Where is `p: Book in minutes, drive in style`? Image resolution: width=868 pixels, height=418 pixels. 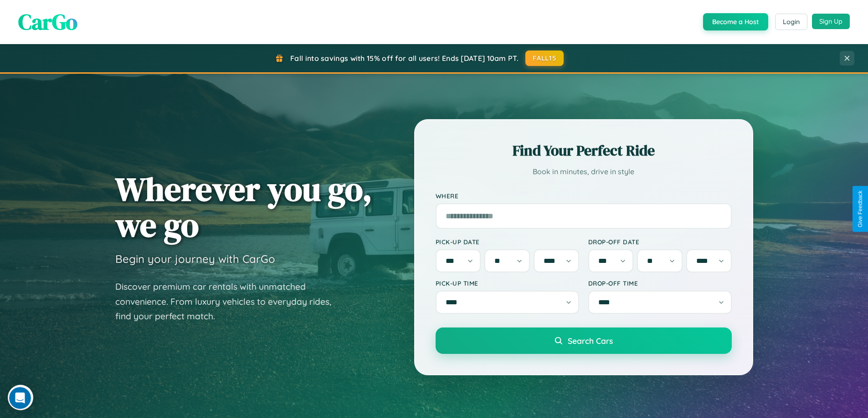
p: Book in minutes, drive in style is located at coordinates (583, 171).